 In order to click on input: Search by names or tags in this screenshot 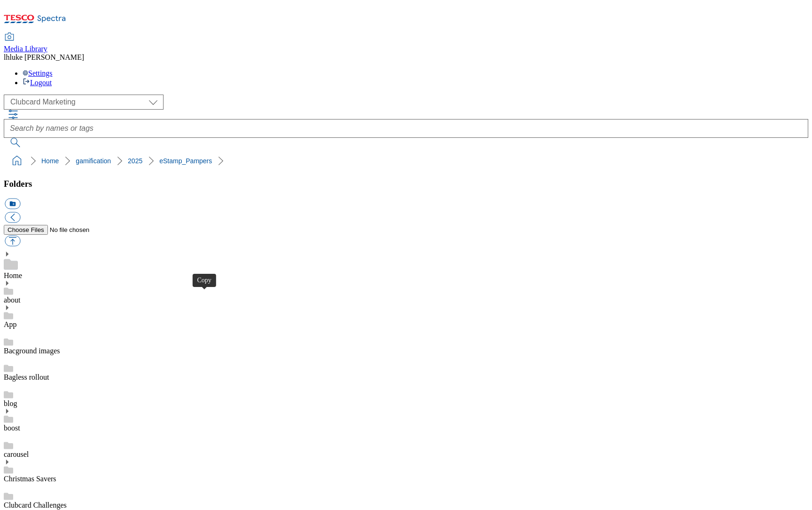, I will do `click(406, 128)`.